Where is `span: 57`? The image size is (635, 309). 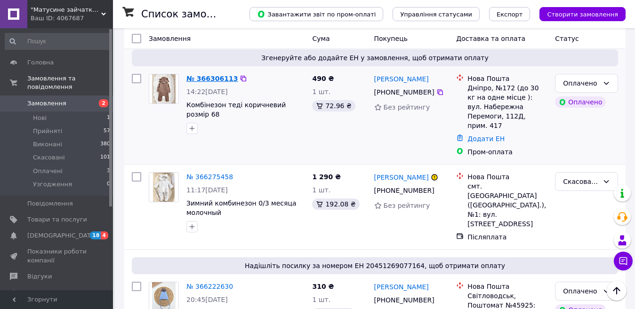 span: 57 is located at coordinates (107, 131).